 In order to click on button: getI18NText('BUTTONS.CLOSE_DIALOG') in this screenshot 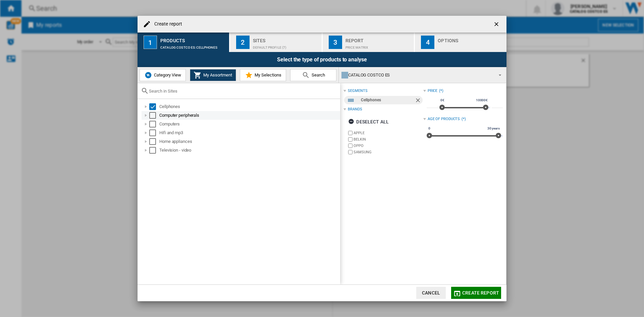, I will do `click(497, 24)`.